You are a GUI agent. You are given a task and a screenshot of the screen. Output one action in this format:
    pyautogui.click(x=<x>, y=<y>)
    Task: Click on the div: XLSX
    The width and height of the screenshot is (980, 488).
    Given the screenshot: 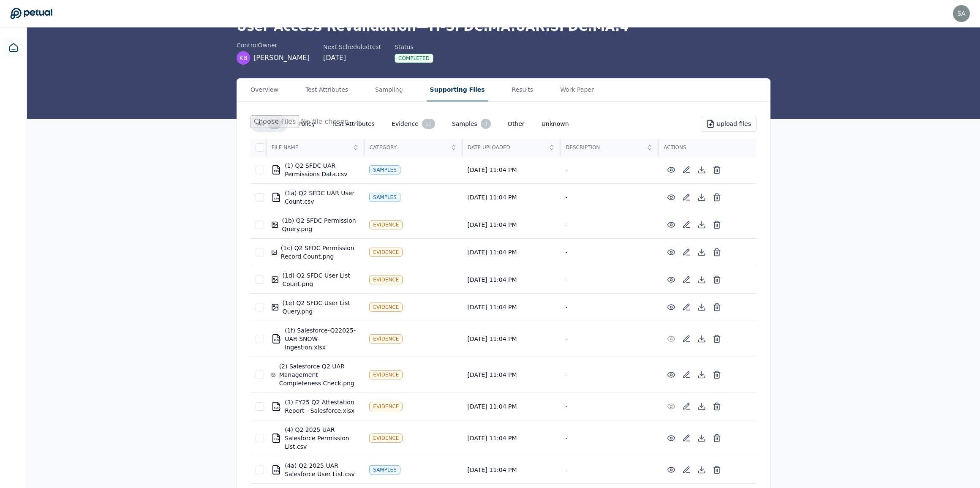 What is the action you would take?
    pyautogui.click(x=277, y=408)
    